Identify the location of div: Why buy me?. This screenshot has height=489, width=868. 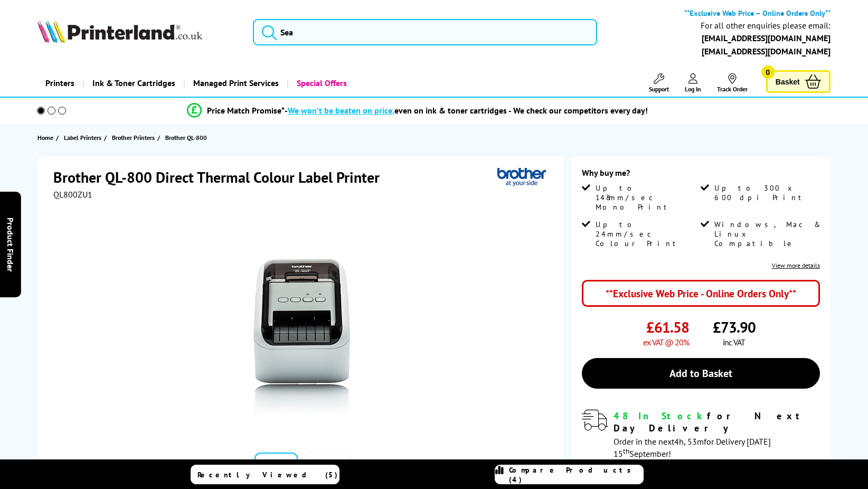
(701, 176).